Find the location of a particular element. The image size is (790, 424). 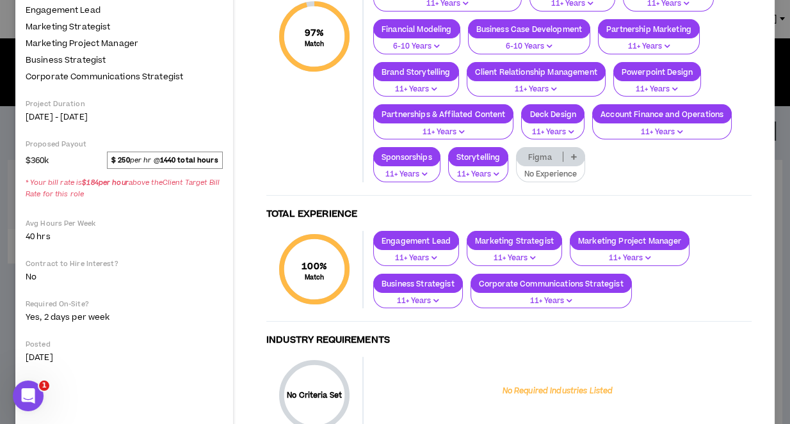

p: No Criteria Set is located at coordinates (314, 395).